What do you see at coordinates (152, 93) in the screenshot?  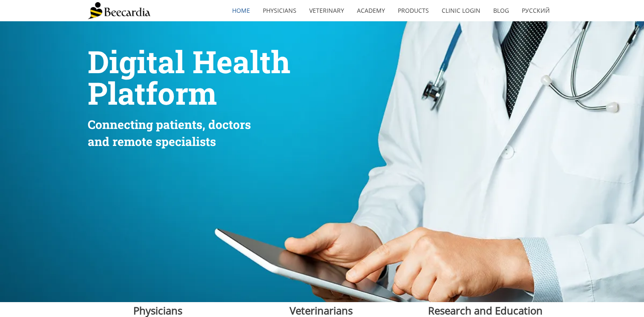 I see `span: Platform` at bounding box center [152, 93].